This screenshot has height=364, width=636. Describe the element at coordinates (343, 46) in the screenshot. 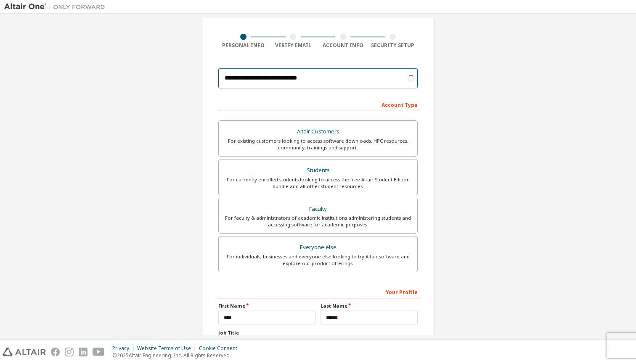

I see `div: Account Info` at that location.